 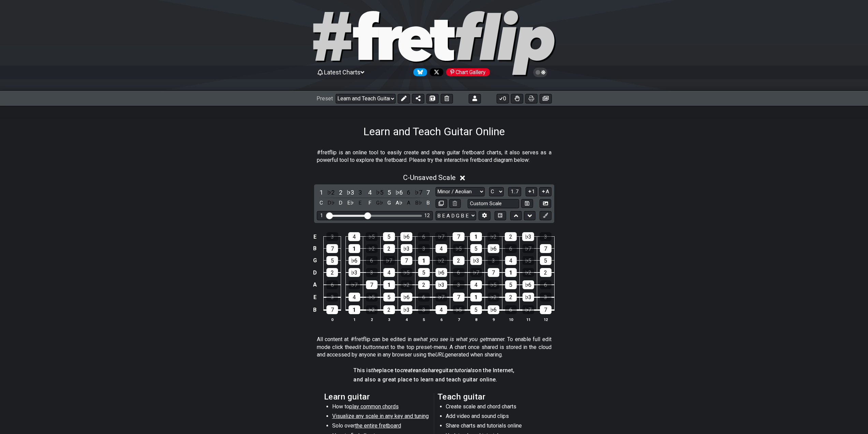 I want to click on a: Follow #fretflip at X, so click(x=435, y=72).